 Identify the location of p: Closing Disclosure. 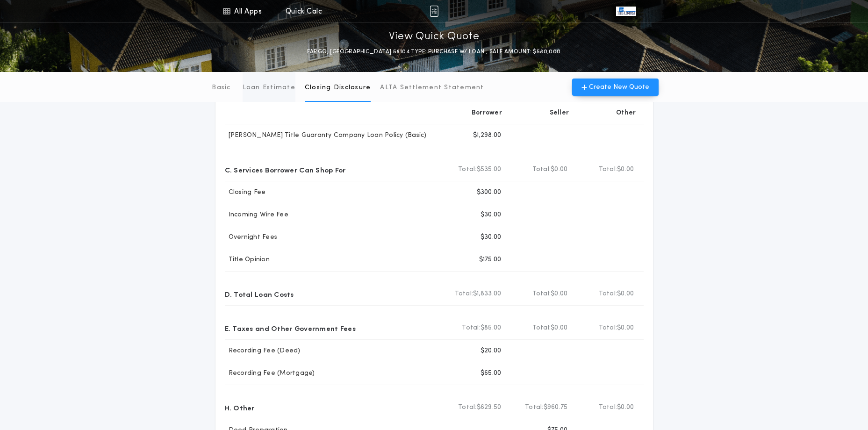
(338, 88).